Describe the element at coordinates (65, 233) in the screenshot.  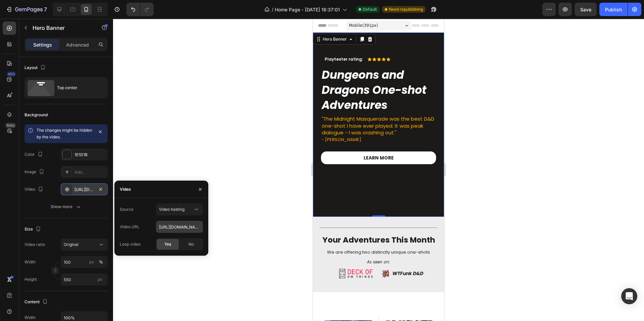
I see `span: We are offering two distinctly unique one-shots` at that location.